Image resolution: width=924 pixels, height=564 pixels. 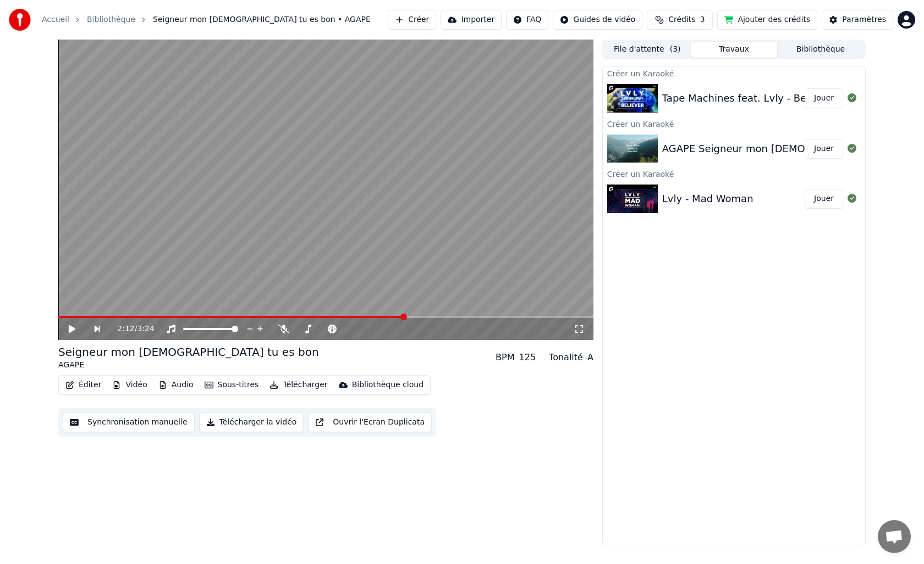 What do you see at coordinates (145, 329) in the screenshot?
I see `span: 3:24` at bounding box center [145, 329].